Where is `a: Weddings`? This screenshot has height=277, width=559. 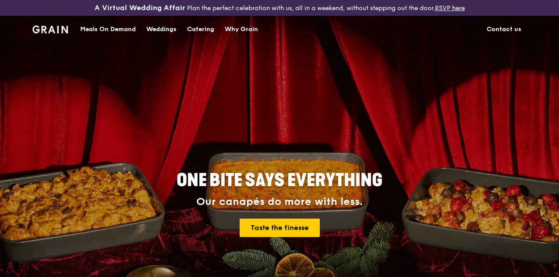 a: Weddings is located at coordinates (161, 29).